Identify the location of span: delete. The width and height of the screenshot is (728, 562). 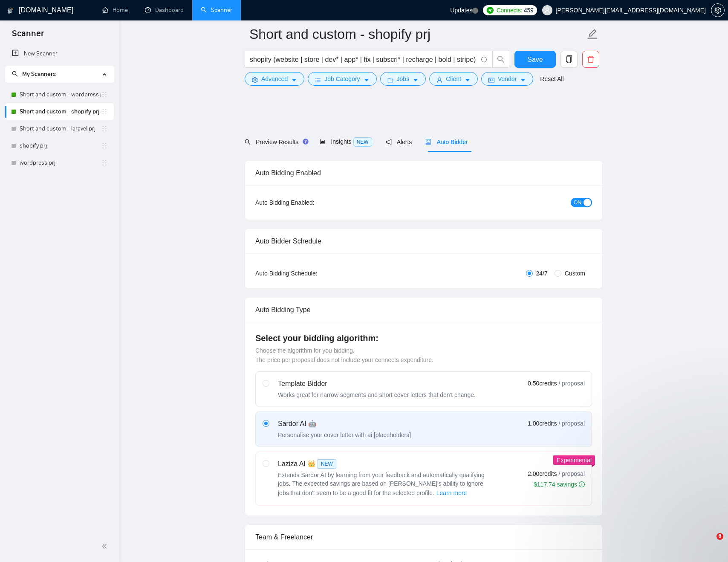
(591, 59).